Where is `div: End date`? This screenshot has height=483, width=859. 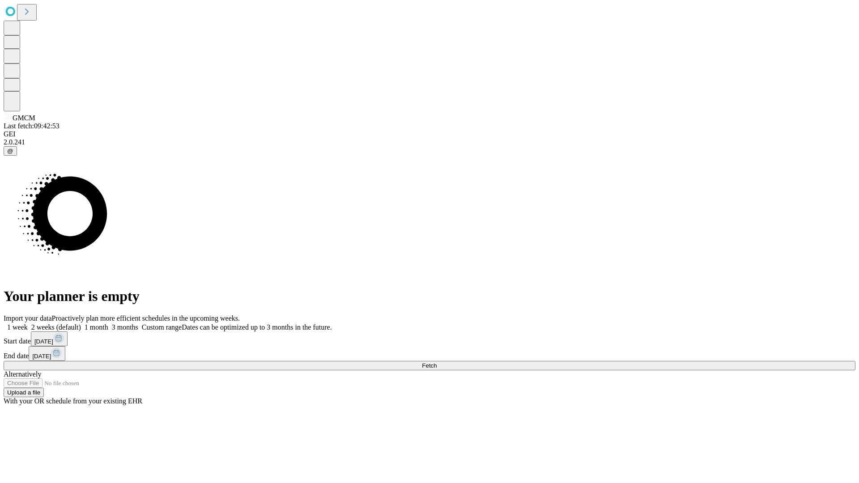
div: End date is located at coordinates (430, 353).